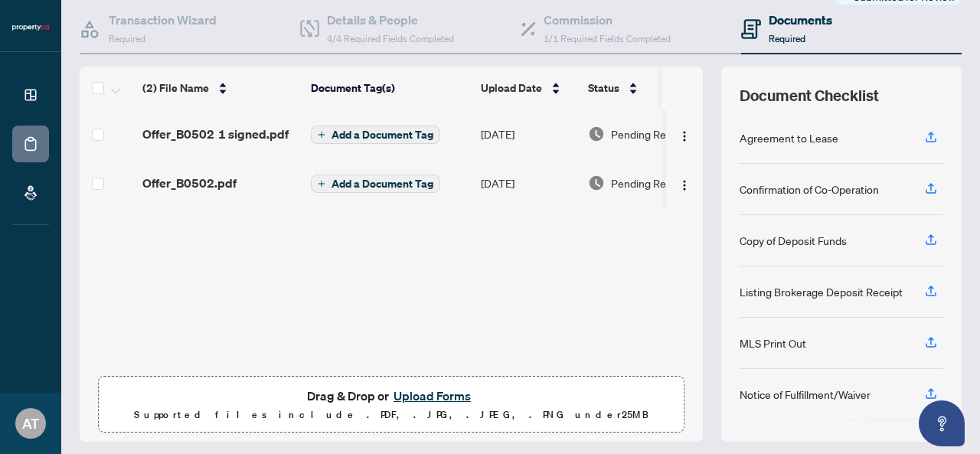 This screenshot has width=980, height=454. Describe the element at coordinates (607, 39) in the screenshot. I see `span: 1/1 Required Fields Completed` at that location.